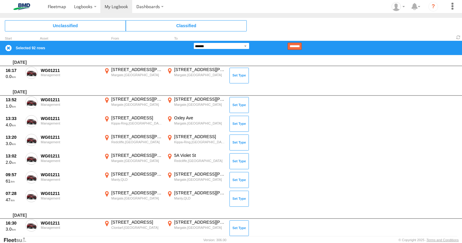 Image resolution: width=462 pixels, height=243 pixels. I want to click on div: Version: 306.00, so click(215, 240).